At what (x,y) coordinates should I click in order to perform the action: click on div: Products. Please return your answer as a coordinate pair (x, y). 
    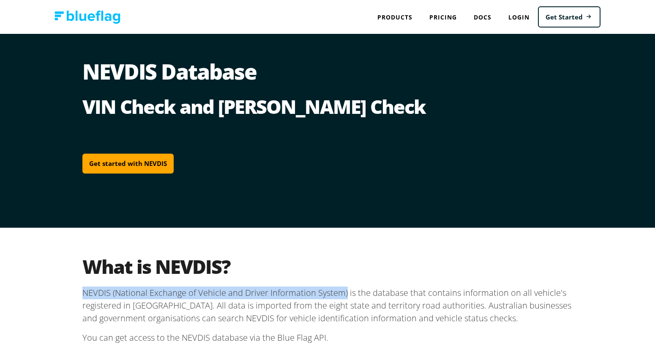
    Looking at the image, I should click on (395, 17).